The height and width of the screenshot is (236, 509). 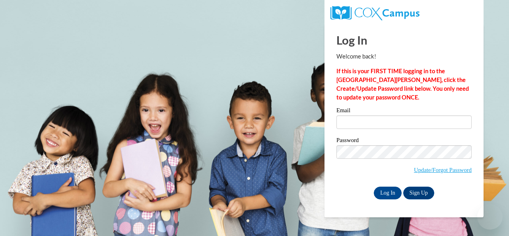 What do you see at coordinates (442, 170) in the screenshot?
I see `a: Update/Forgot Password` at bounding box center [442, 170].